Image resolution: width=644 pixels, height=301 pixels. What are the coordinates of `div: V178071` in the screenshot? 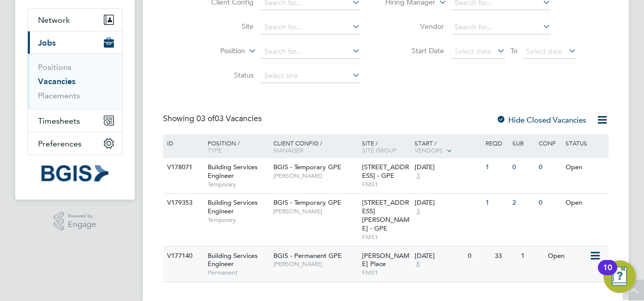 It's located at (182, 167).